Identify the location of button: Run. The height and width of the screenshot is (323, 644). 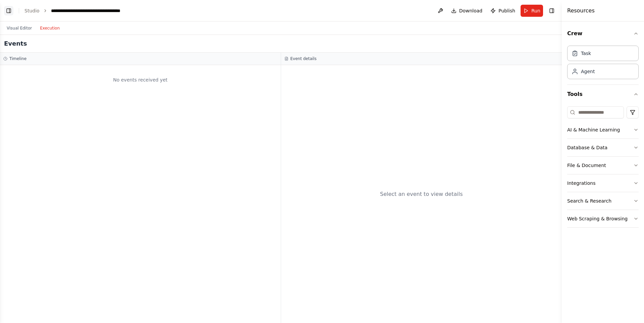
(531, 11).